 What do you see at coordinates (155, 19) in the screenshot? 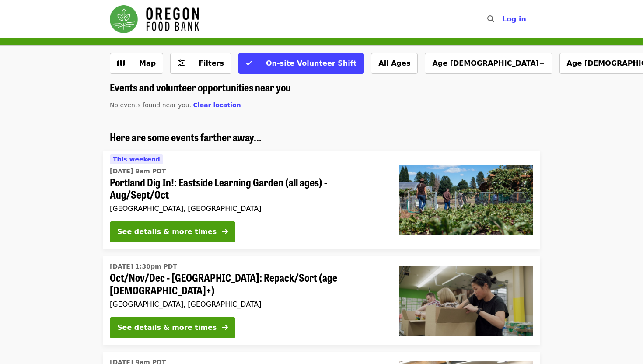
I see `img: Oregon Food Bank - Home` at bounding box center [155, 19].